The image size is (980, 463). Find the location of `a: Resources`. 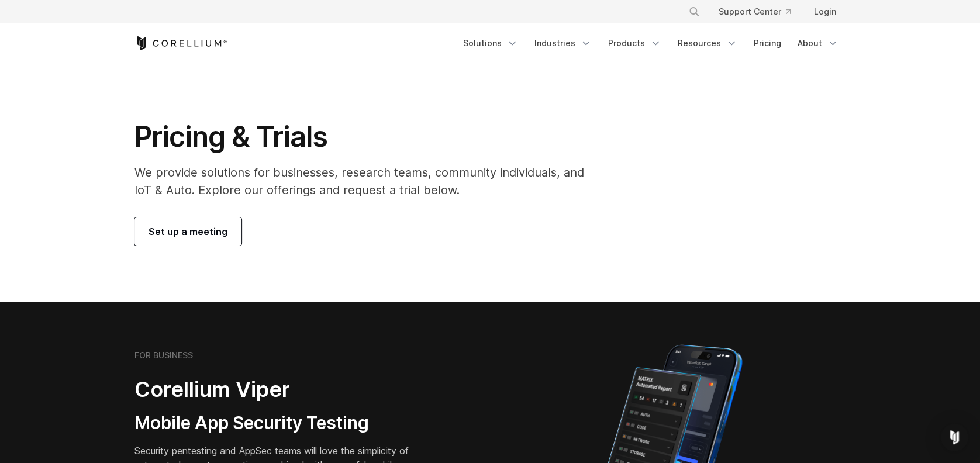

a: Resources is located at coordinates (708, 44).